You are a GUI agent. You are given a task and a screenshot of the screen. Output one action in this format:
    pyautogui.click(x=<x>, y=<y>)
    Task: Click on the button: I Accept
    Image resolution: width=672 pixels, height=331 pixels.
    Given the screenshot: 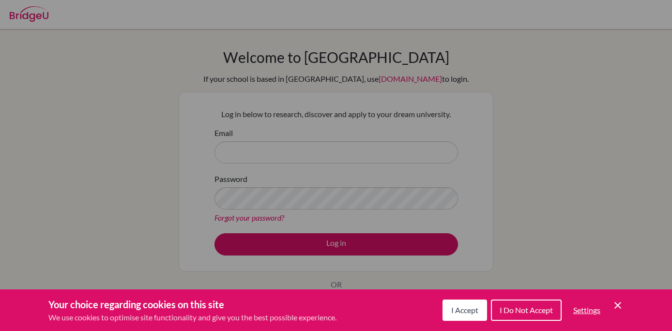 What is the action you would take?
    pyautogui.click(x=465, y=310)
    